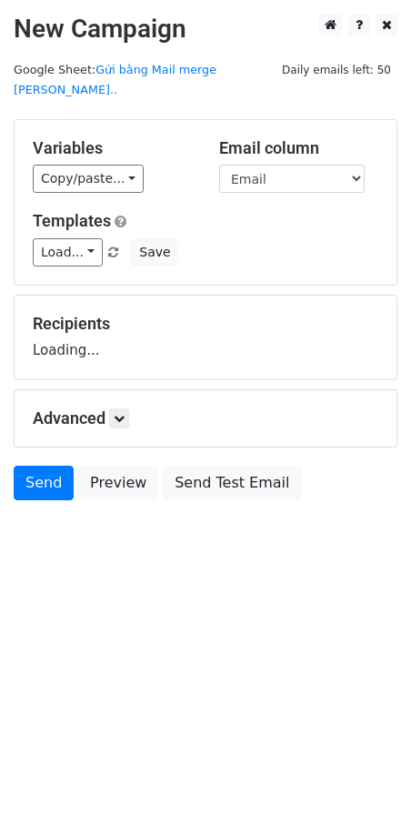 The width and height of the screenshot is (411, 815). Describe the element at coordinates (206, 324) in the screenshot. I see `h5: Recipients` at that location.